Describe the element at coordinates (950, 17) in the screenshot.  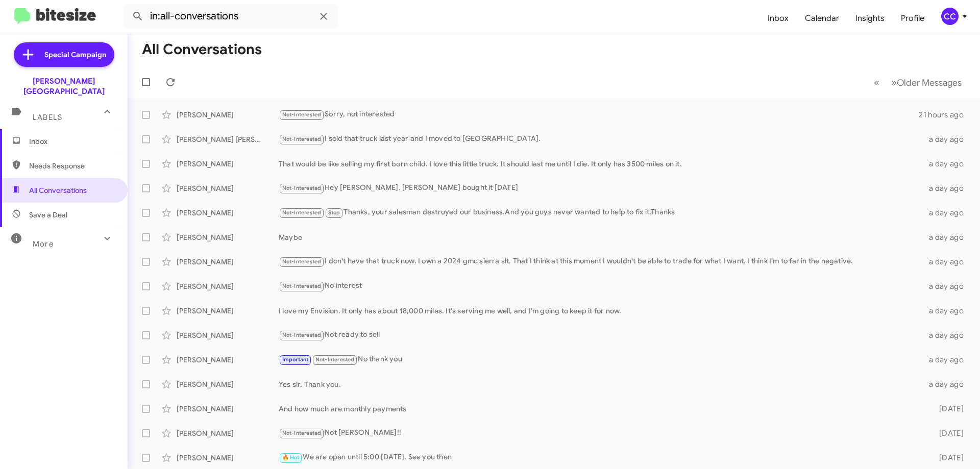
I see `div: CC` at that location.